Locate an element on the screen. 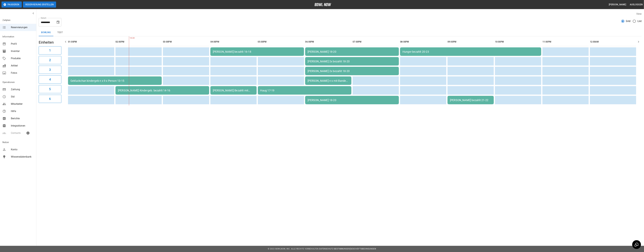  span: Reservierungen is located at coordinates (22, 27).